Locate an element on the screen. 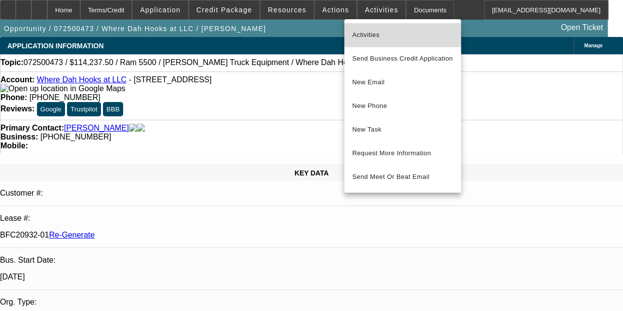 The width and height of the screenshot is (623, 311). span: New Phone is located at coordinates (403, 106).